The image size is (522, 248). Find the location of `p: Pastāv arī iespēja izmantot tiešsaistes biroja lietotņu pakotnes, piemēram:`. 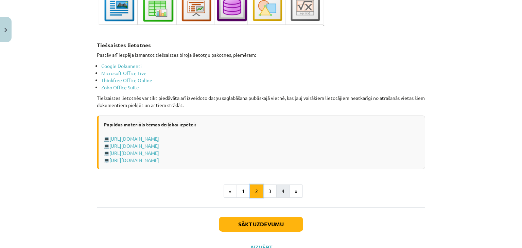

p: Pastāv arī iespēja izmantot tiešsaistes biroja lietotņu pakotnes, piemēram: is located at coordinates (261, 55).